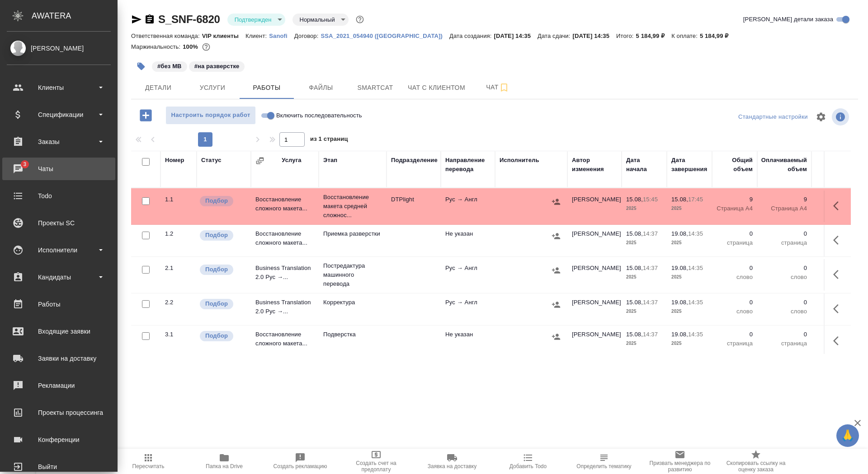 The height and width of the screenshot is (474, 868). What do you see at coordinates (59, 413) in the screenshot?
I see `div: Проекты процессинга` at bounding box center [59, 413].